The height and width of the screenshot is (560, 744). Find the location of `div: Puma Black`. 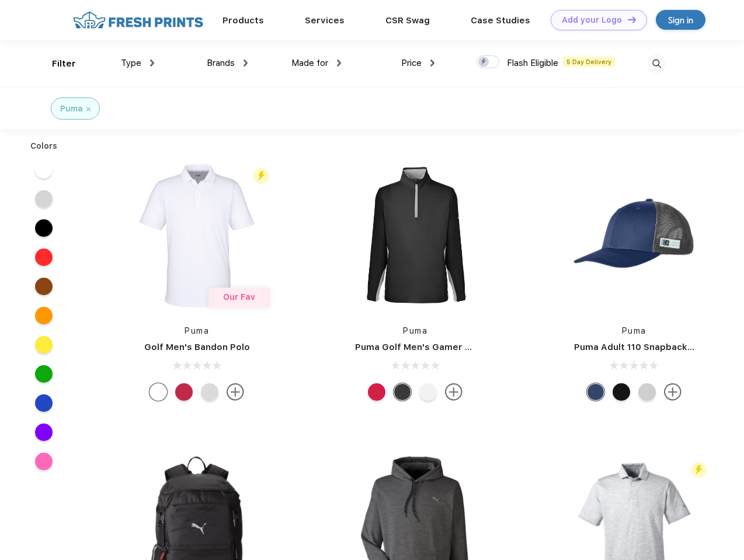

div: Puma Black is located at coordinates (403, 392).